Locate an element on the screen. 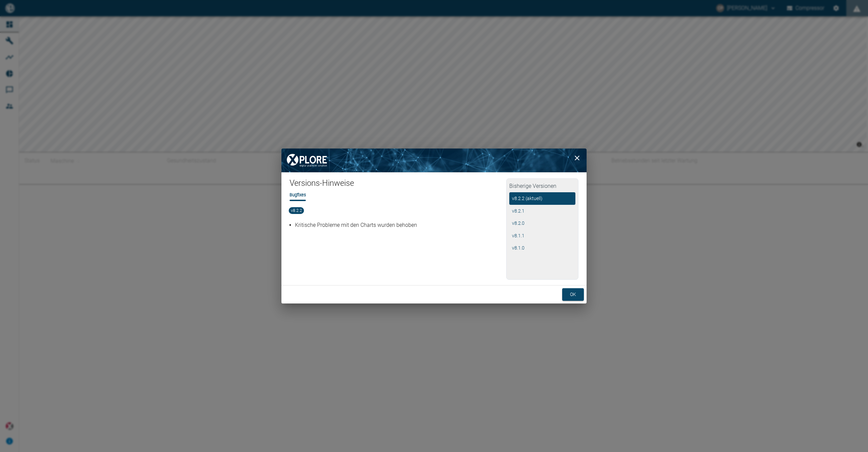  img: XPLORE Logo is located at coordinates (307, 160).